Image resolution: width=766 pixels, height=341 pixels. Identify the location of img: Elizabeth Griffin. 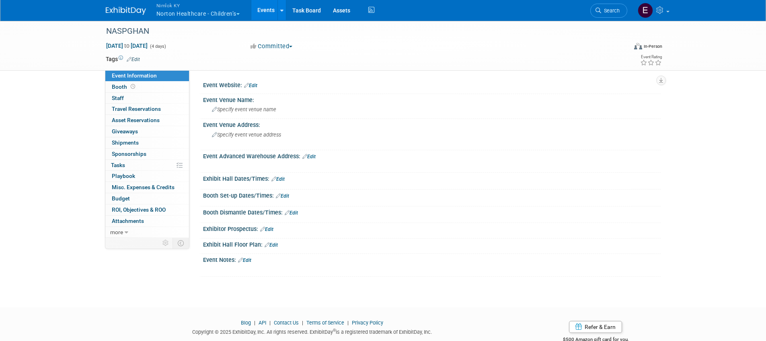
(645, 10).